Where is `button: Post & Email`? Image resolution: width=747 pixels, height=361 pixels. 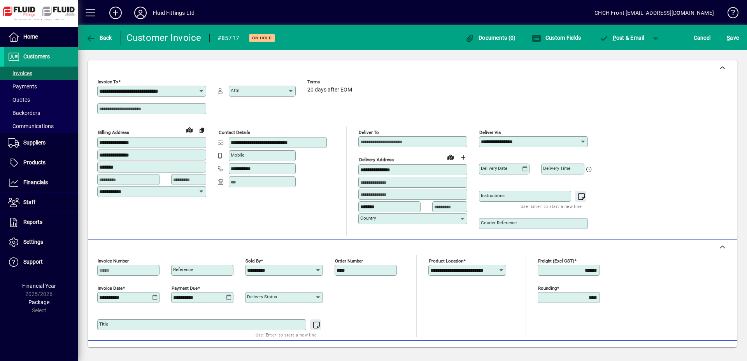
button: Post & Email is located at coordinates (622, 38).